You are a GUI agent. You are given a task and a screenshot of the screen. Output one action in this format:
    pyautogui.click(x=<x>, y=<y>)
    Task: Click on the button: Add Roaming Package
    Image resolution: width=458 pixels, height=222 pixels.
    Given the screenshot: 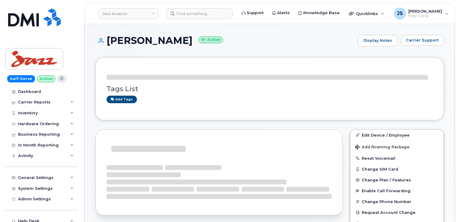 What is the action you would take?
    pyautogui.click(x=397, y=147)
    